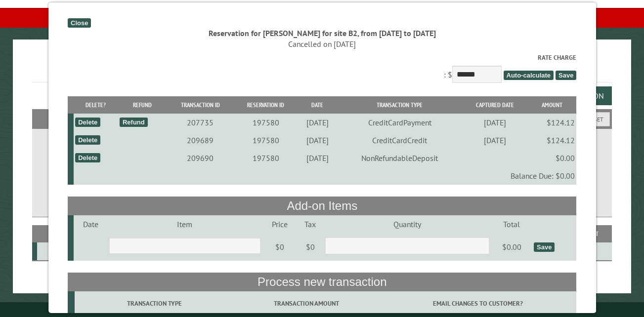 Image resolution: width=644 pixels, height=317 pixels. I want to click on th: Site, so click(55, 234).